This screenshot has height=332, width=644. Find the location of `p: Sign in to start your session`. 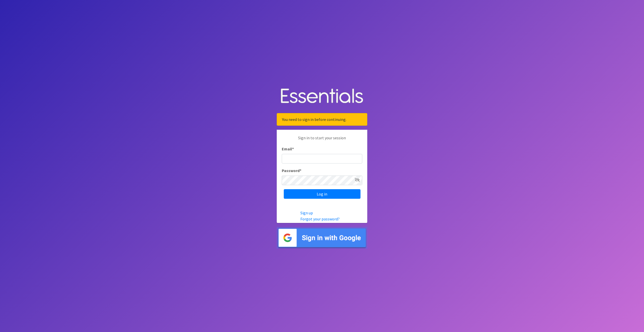

p: Sign in to start your session is located at coordinates (322, 140).